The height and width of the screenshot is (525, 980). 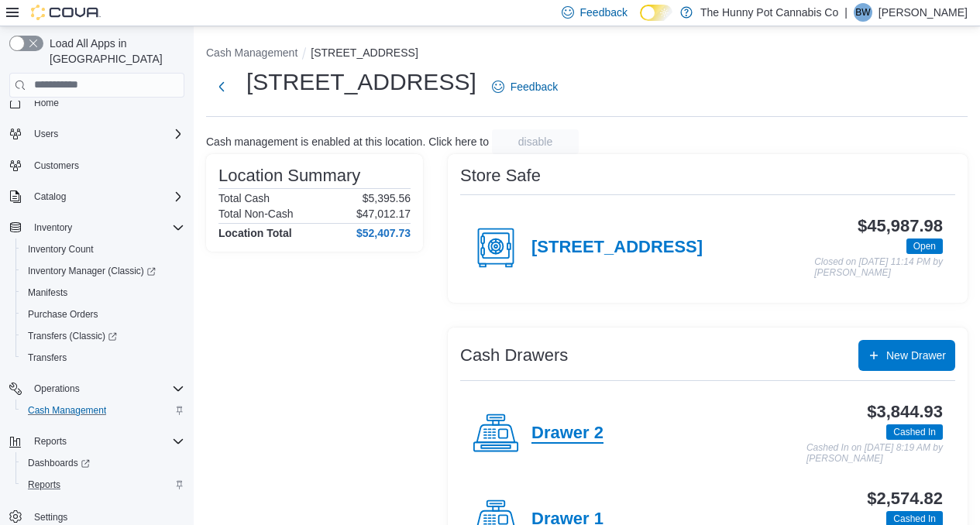 I want to click on a: Feedback, so click(x=524, y=86).